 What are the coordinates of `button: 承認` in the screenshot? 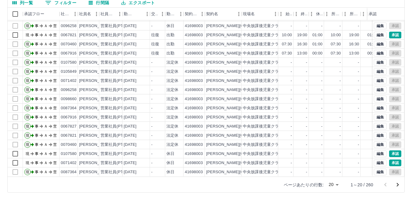 It's located at (395, 154).